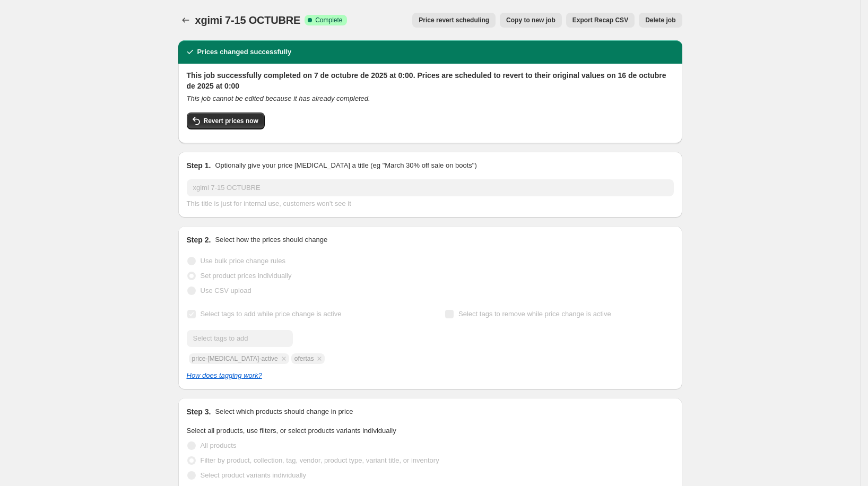 This screenshot has width=868, height=486. I want to click on button: Revert prices now, so click(225, 121).